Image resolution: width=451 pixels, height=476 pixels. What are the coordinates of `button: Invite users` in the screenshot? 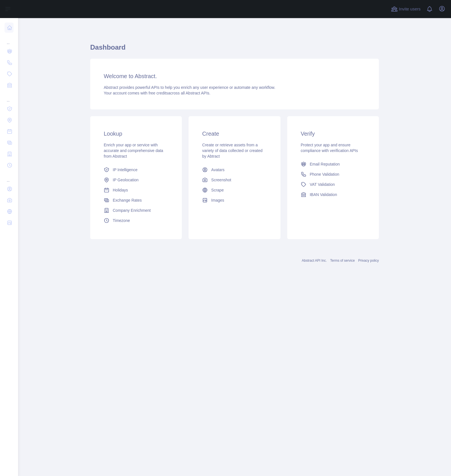 It's located at (406, 9).